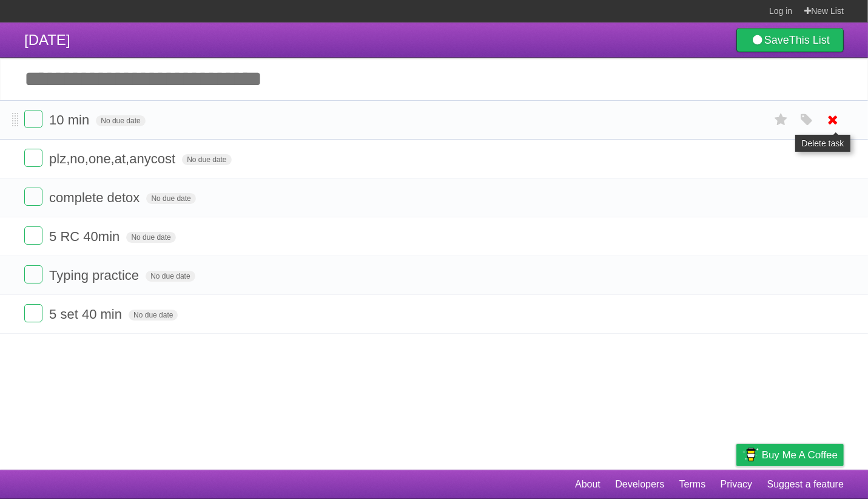  What do you see at coordinates (86, 313) in the screenshot?
I see `span: 5 set 40 min` at bounding box center [86, 313].